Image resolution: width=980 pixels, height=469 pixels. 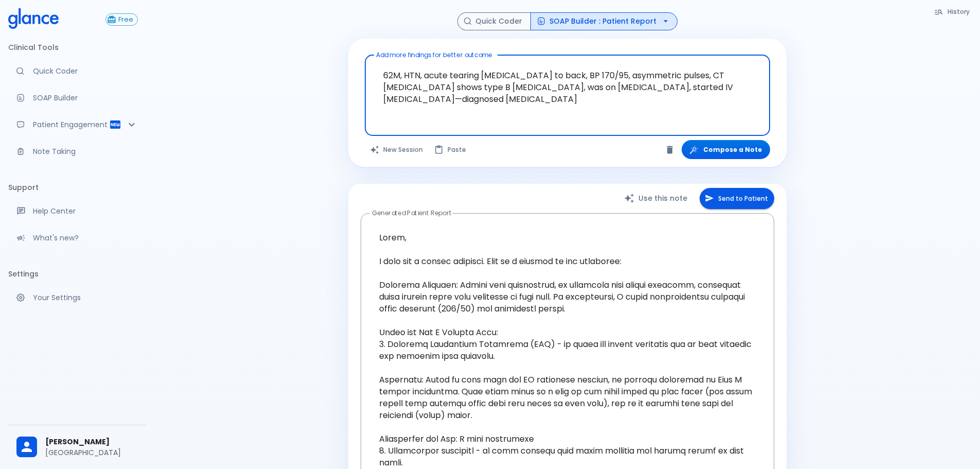 What do you see at coordinates (725, 149) in the screenshot?
I see `button: Compose a Note` at bounding box center [725, 149].